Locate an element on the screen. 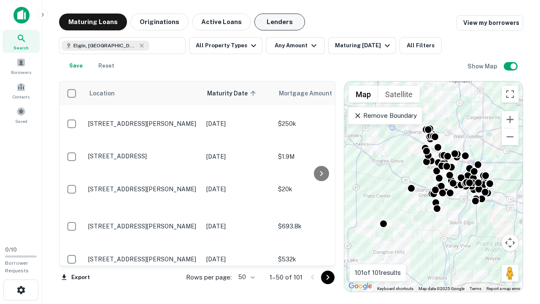 The width and height of the screenshot is (540, 304). p: $693.8k is located at coordinates (320, 226).